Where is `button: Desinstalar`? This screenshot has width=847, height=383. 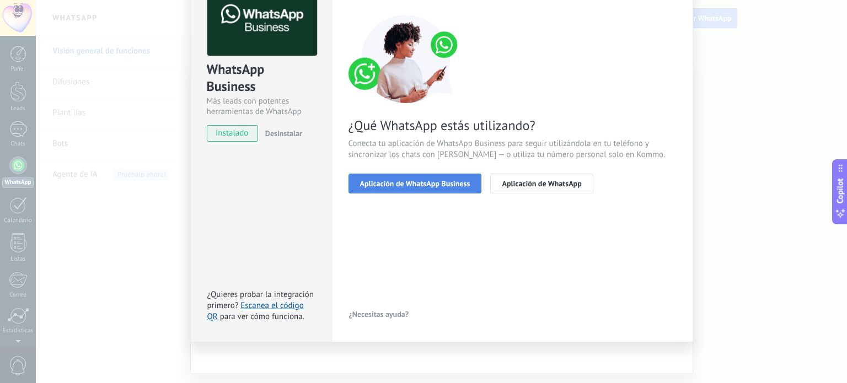 button: Desinstalar is located at coordinates (281, 133).